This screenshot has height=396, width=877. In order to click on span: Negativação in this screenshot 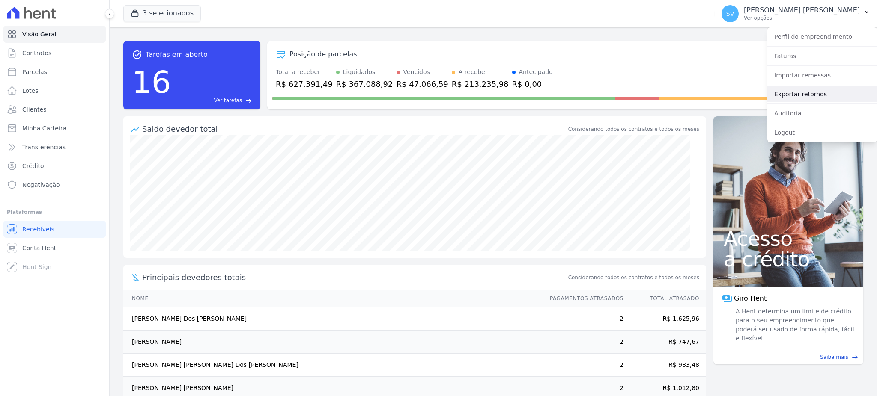, I will do `click(41, 185)`.